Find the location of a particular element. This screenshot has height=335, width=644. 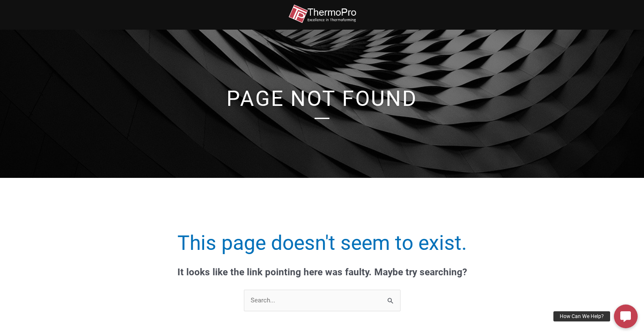

img: thermopro-logo-non-iso is located at coordinates (322, 14).